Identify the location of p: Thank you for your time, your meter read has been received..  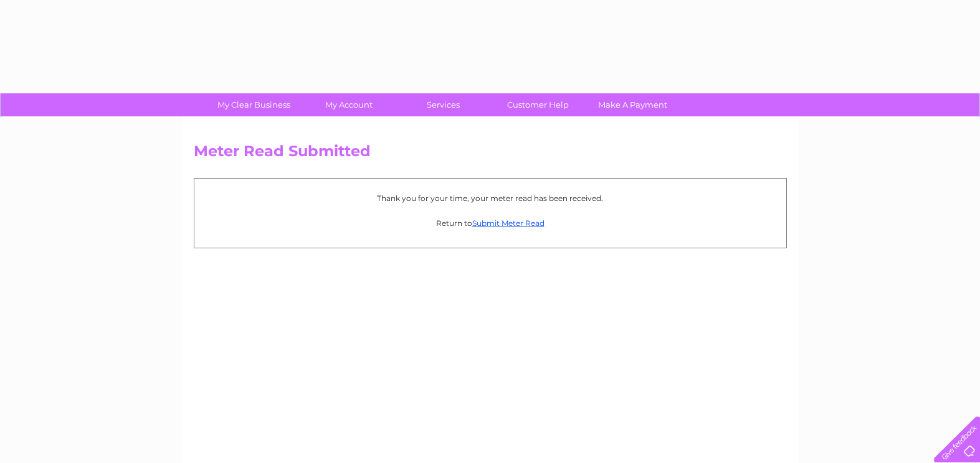
(490, 198).